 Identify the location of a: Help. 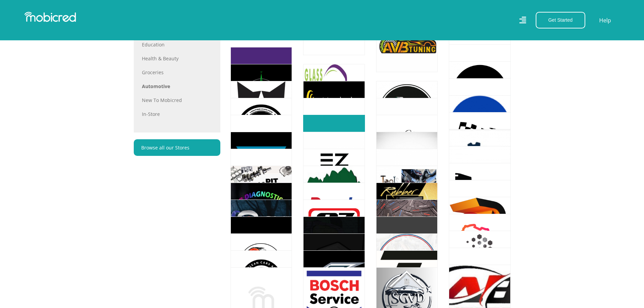
(605, 20).